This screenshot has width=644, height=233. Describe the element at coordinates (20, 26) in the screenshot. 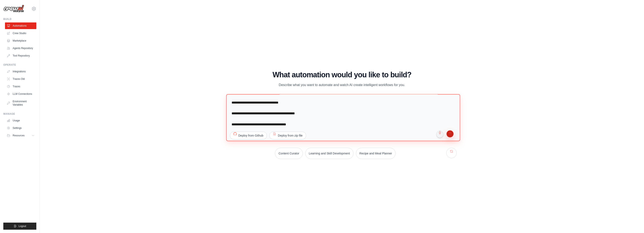

I see `a: Automations` at that location.